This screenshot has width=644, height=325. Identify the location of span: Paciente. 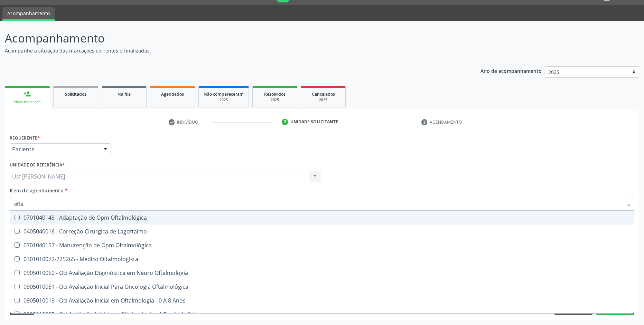
(54, 149).